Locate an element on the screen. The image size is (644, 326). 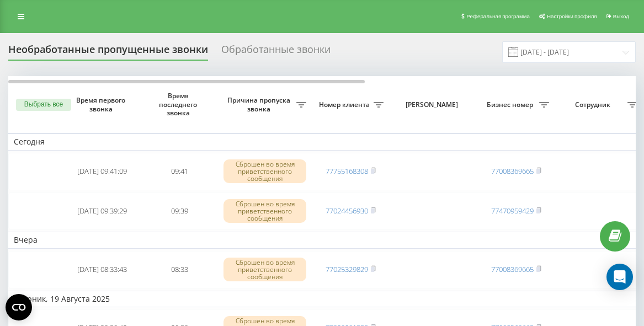
span: Время первого звонка is located at coordinates (102, 105).